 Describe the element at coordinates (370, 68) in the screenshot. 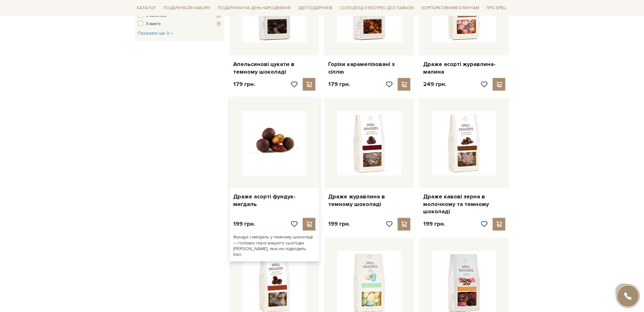

I see `a: Горіхи карамелізовані з сіллю` at that location.